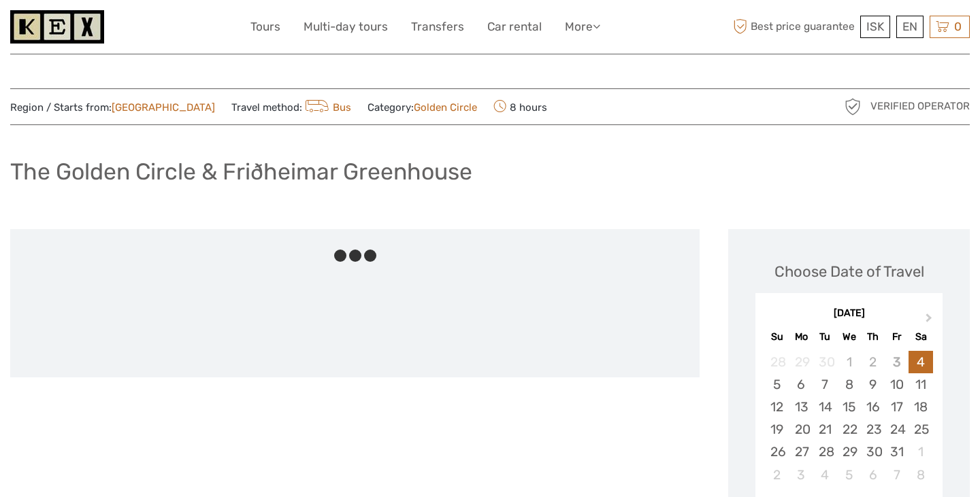  What do you see at coordinates (848, 384) in the screenshot?
I see `div: Choose Wednesday, October 8th, 2025` at bounding box center [848, 384].